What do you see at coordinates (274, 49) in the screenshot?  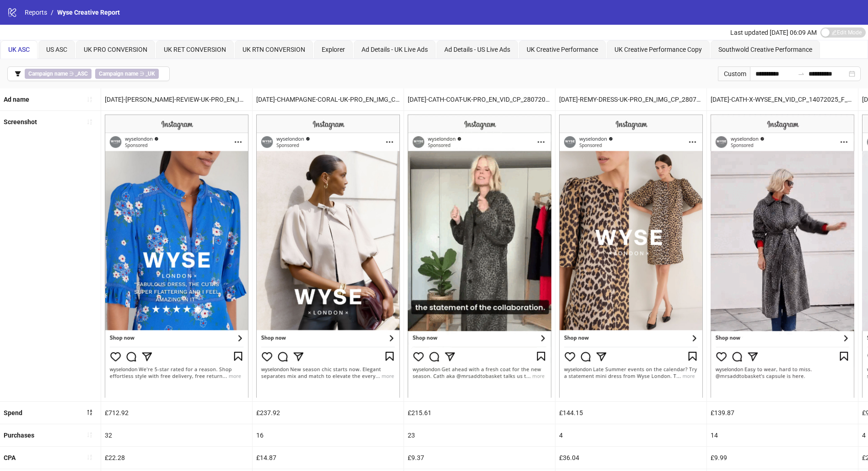 I see `span: UK RTN CONVERSION` at bounding box center [274, 49].